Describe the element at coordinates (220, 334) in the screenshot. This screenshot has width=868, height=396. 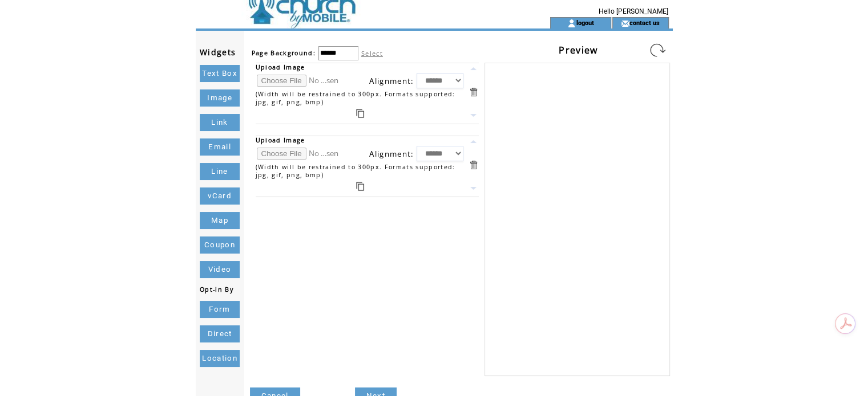
I see `a: Direct` at that location.